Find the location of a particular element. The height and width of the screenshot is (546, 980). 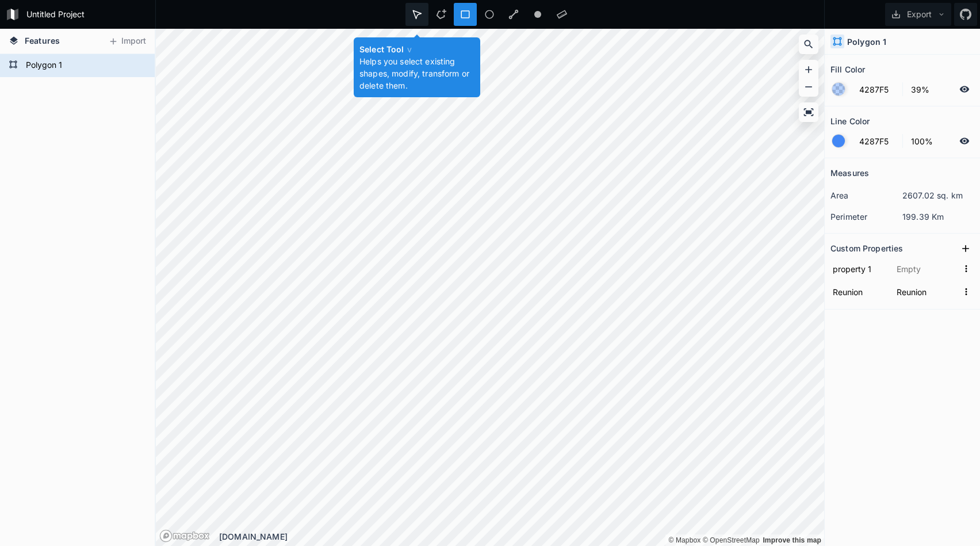

h2: Custom Properties is located at coordinates (867, 248).